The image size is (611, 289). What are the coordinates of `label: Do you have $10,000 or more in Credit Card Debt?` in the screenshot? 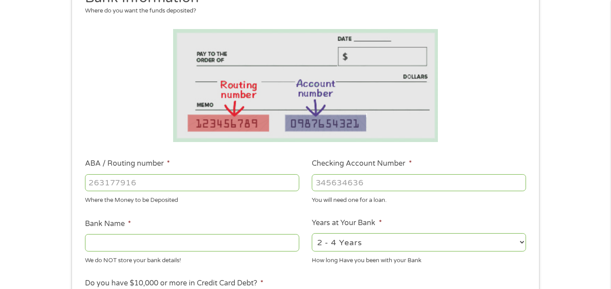 It's located at (174, 284).